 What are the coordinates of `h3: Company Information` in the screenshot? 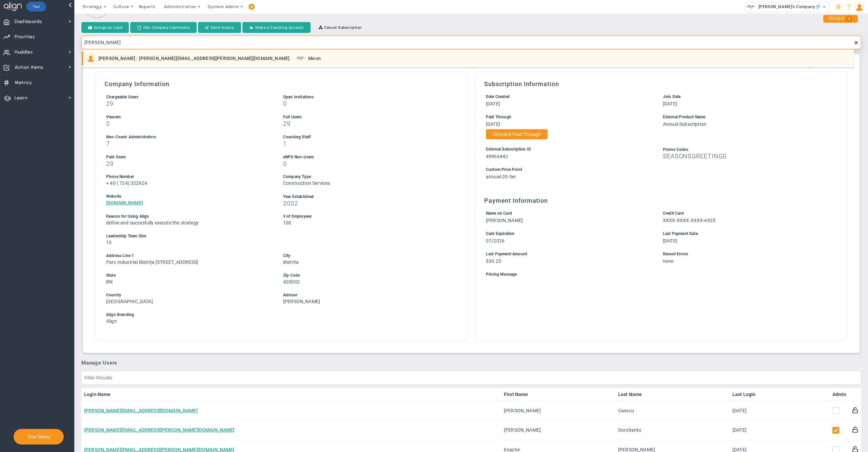 It's located at (281, 83).